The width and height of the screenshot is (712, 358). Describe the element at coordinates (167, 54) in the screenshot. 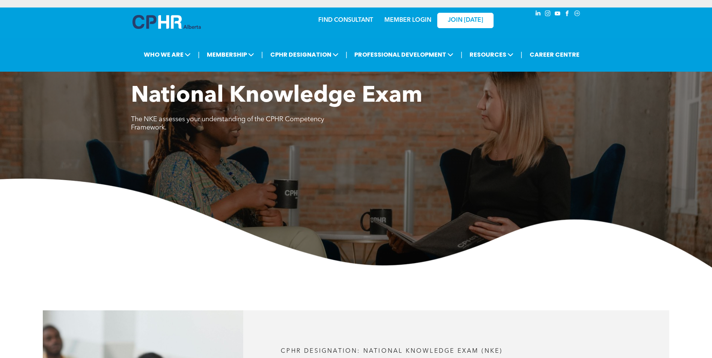

I see `span: WHO WE ARE` at that location.